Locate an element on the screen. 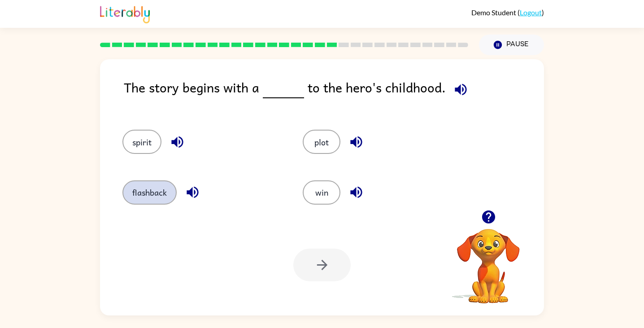 Image resolution: width=644 pixels, height=328 pixels. button: plot is located at coordinates (322, 142).